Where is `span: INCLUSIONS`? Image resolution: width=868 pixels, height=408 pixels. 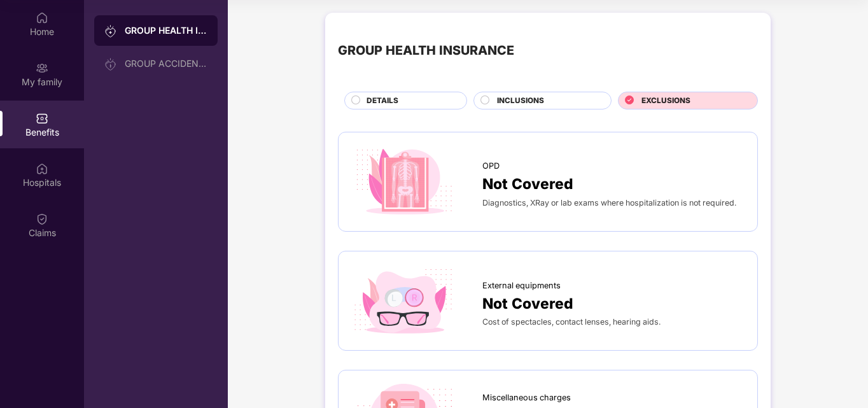
span: INCLUSIONS is located at coordinates (521, 100).